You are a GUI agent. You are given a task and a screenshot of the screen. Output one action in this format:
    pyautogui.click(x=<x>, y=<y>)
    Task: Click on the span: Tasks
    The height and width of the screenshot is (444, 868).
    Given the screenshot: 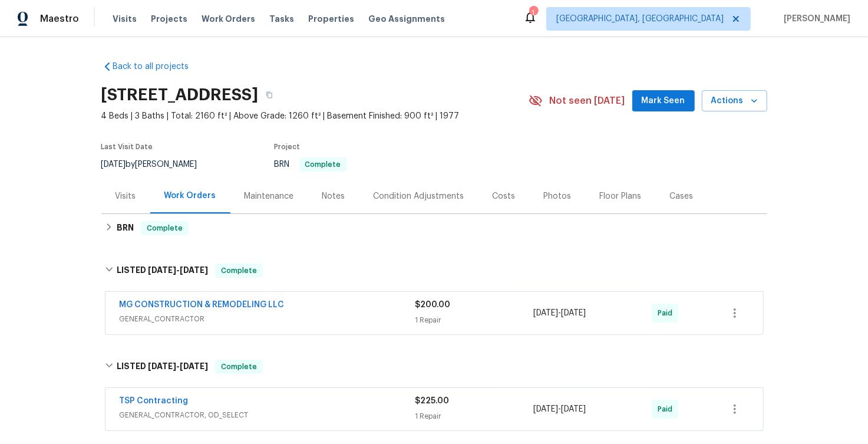 What is the action you would take?
    pyautogui.click(x=282, y=19)
    